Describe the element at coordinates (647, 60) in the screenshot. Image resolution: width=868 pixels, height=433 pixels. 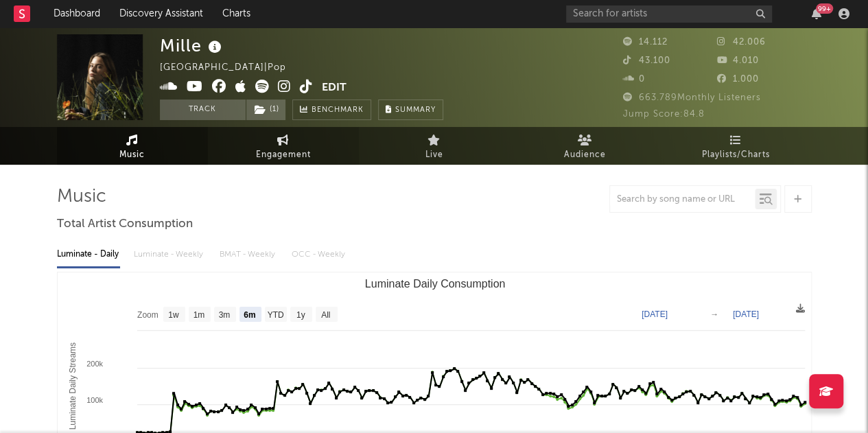
I see `span: 43.100` at that location.